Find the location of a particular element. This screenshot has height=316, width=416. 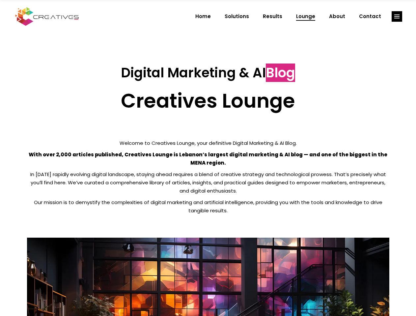

span: Contact is located at coordinates (369, 16).